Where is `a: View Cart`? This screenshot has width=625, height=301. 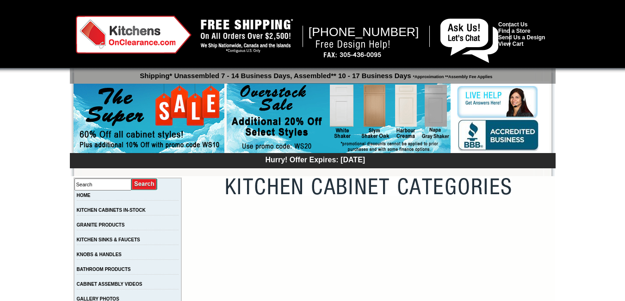 a: View Cart is located at coordinates (511, 44).